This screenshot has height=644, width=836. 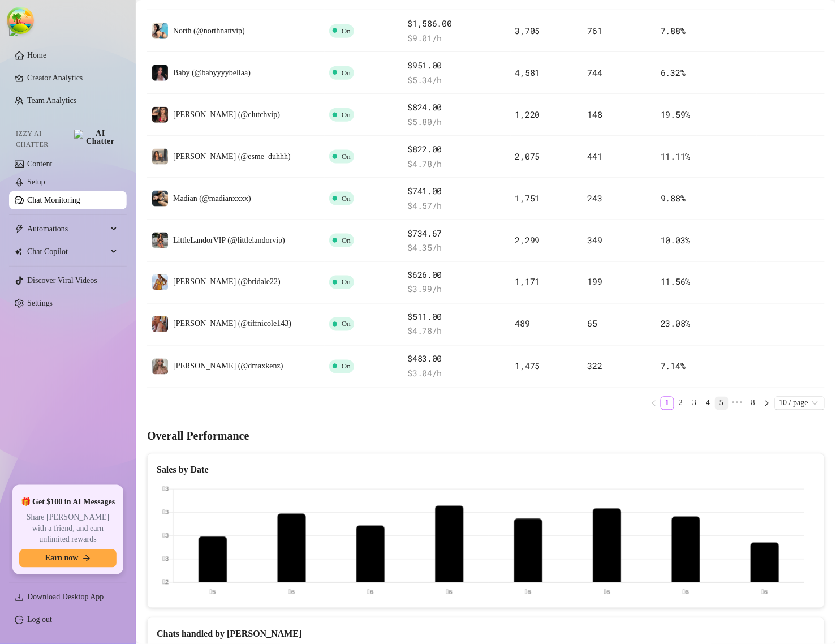 I want to click on a: 5, so click(x=722, y=403).